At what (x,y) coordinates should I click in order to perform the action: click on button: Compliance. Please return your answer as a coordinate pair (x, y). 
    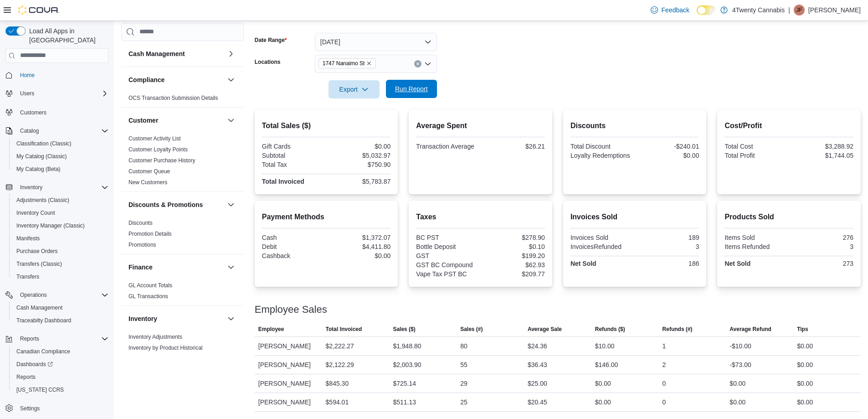
    Looking at the image, I should click on (176, 80).